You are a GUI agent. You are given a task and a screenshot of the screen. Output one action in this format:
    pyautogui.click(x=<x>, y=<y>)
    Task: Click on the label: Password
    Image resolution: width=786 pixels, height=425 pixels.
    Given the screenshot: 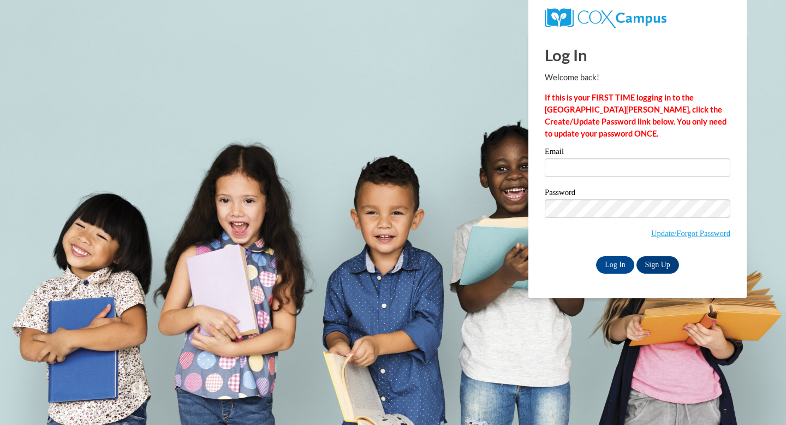 What is the action you would take?
    pyautogui.click(x=638, y=194)
    